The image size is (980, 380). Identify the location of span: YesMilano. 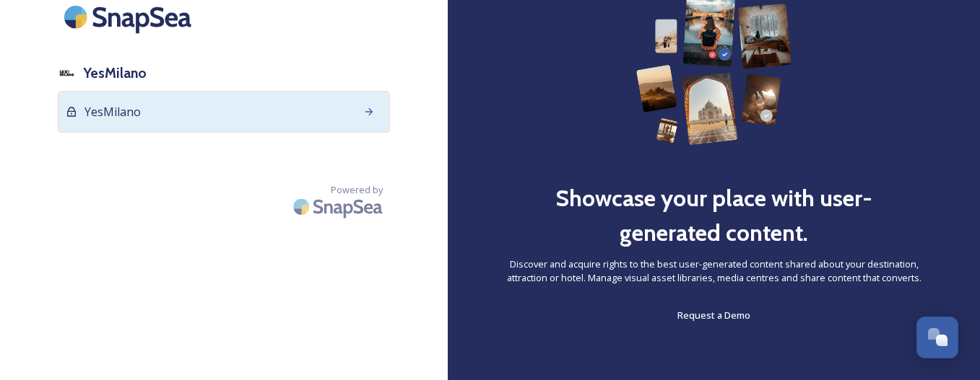
(113, 112).